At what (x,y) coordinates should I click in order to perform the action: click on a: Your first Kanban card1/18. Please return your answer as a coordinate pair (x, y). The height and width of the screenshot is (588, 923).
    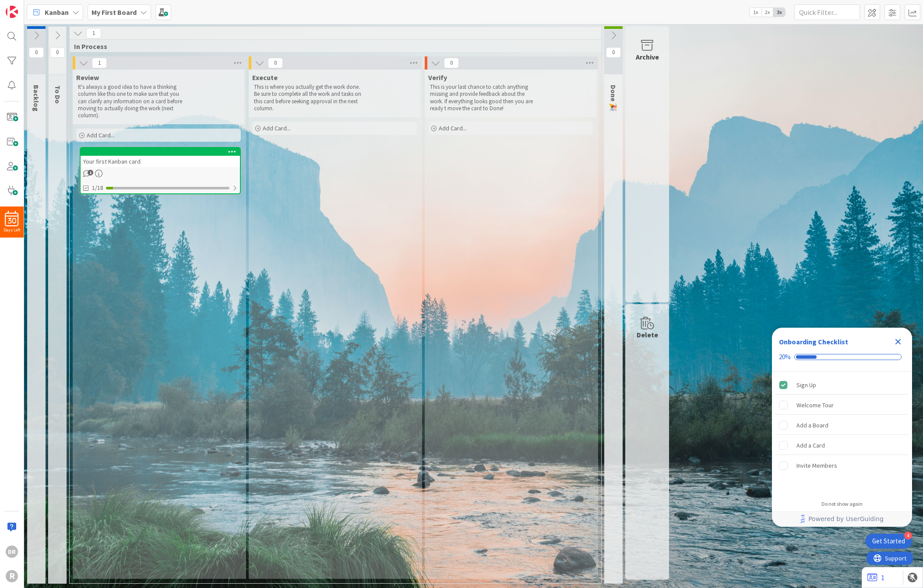
    Looking at the image, I should click on (160, 170).